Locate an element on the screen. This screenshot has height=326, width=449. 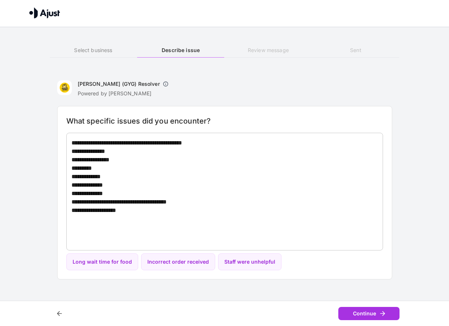
button: Continue is located at coordinates (368, 313).